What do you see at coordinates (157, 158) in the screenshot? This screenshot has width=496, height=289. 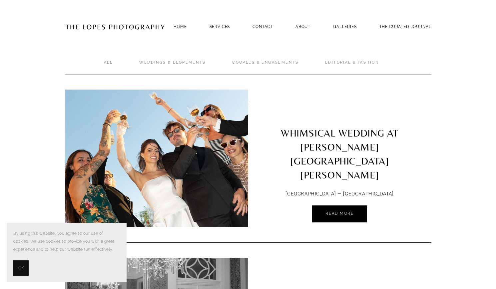 I see `img: WHIMSICAL WEDDING AT PALÁCIO DE TANCOS LISBON` at bounding box center [157, 158].